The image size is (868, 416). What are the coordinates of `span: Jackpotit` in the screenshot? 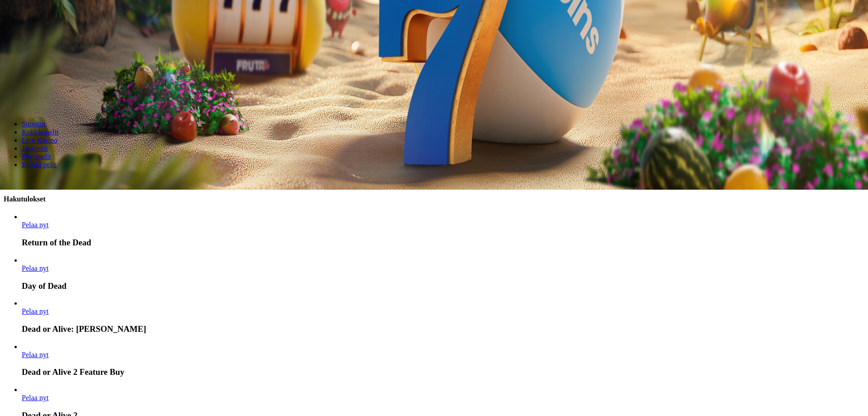 It's located at (35, 148).